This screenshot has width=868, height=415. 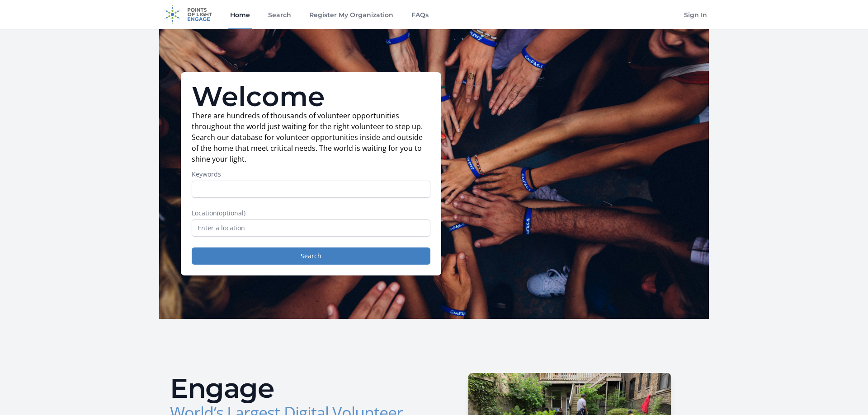 What do you see at coordinates (311, 228) in the screenshot?
I see `input: Enter a location` at bounding box center [311, 228].